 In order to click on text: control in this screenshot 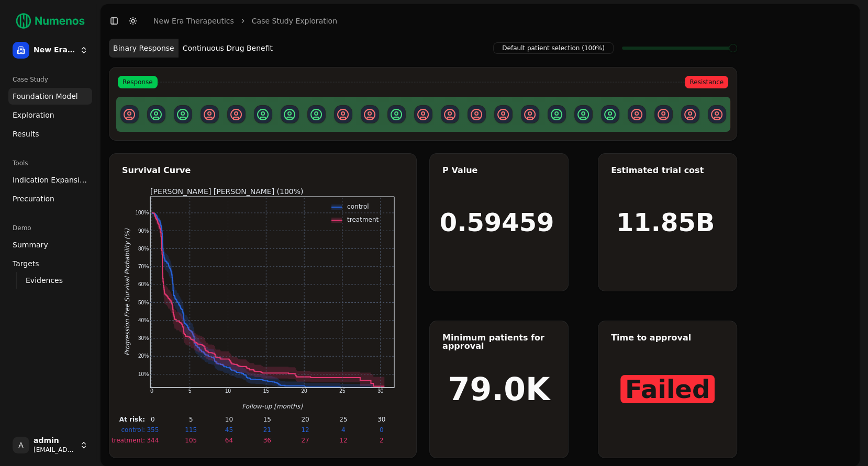, I will do `click(358, 207)`.